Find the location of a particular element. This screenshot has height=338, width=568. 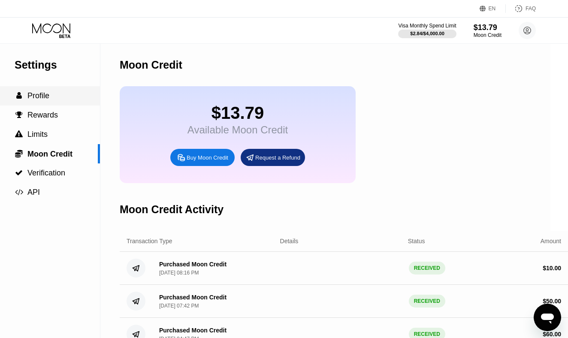

div: $13.79Moon Credit is located at coordinates (487, 30).